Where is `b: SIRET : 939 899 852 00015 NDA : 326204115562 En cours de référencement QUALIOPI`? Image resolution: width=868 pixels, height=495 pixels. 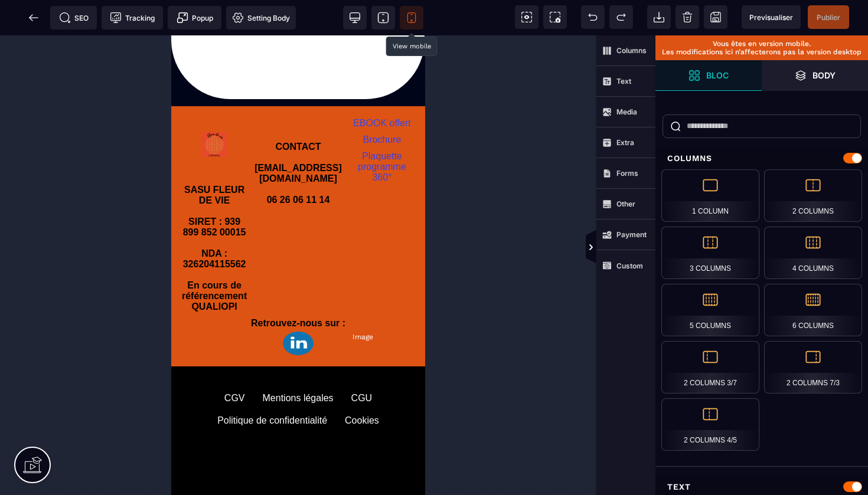 b: SIRET : 939 899 852 00015 NDA : 326204115562 En cours de référencement QUALIOPI is located at coordinates (44, 228).